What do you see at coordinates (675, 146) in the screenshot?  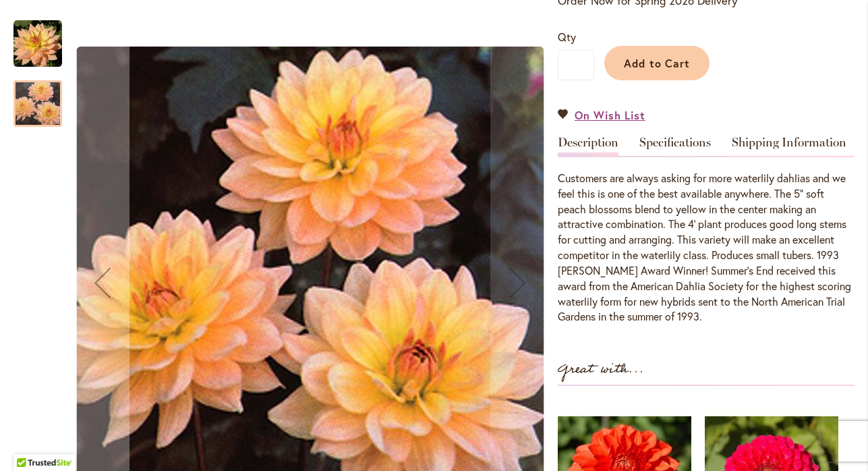 I see `a: Specifications` at bounding box center [675, 146].